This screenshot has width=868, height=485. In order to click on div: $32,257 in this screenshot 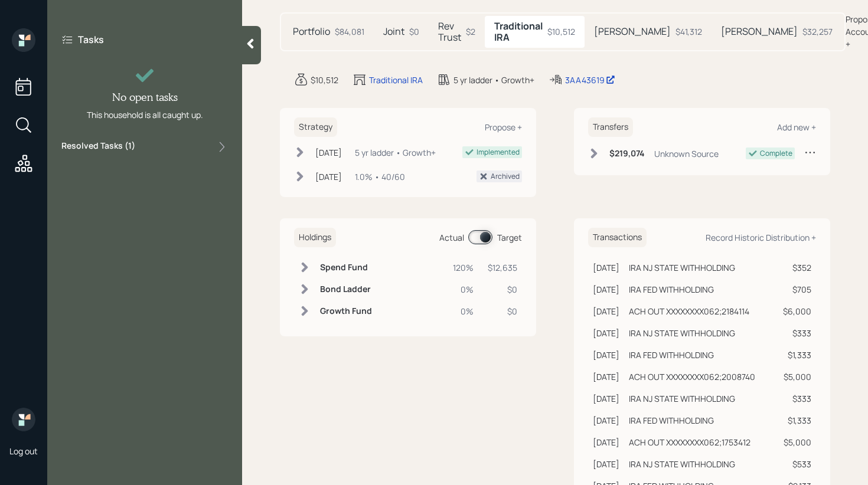, I will do `click(817, 32)`.